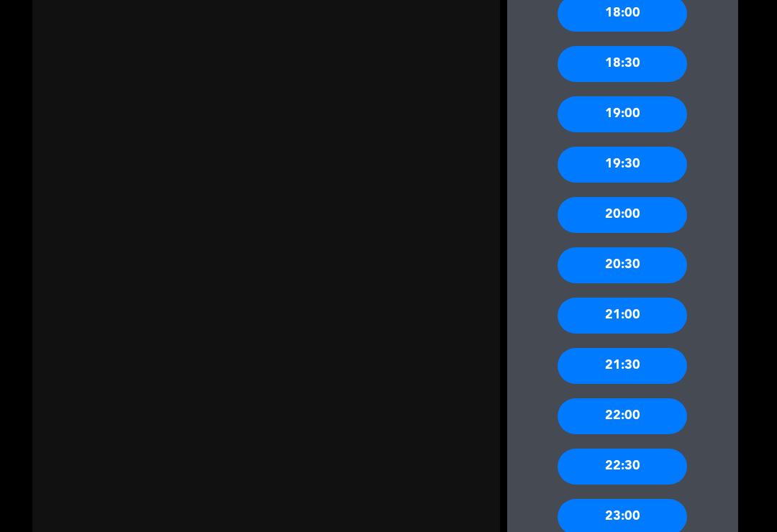 Image resolution: width=777 pixels, height=532 pixels. I want to click on div: 21:00, so click(622, 315).